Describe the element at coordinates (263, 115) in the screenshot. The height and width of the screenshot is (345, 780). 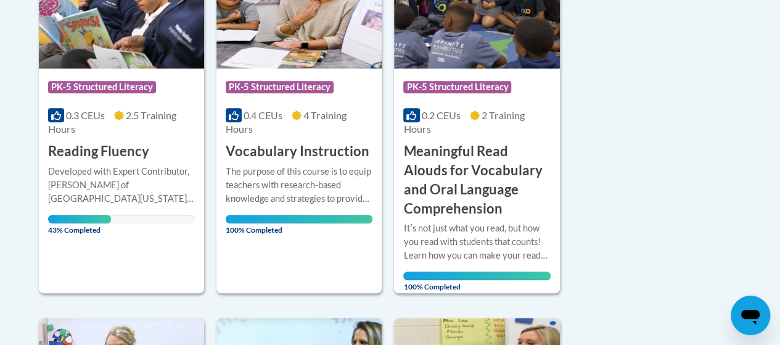
I see `span: 0.4 CEUs` at that location.